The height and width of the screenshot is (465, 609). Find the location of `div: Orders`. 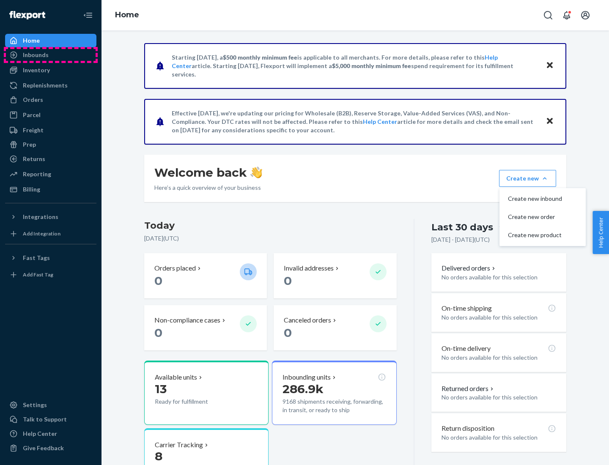

div: Orders is located at coordinates (33, 100).